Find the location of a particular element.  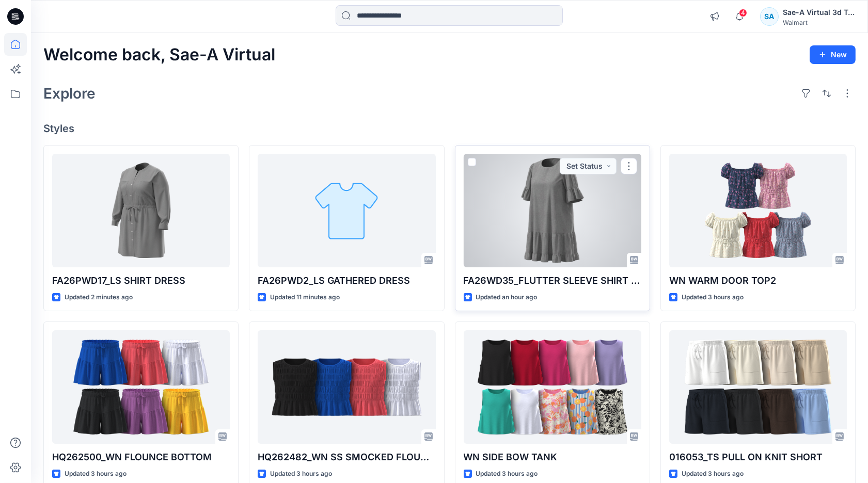

h2: Welcome back, Sae-A Virtual is located at coordinates (159, 55).